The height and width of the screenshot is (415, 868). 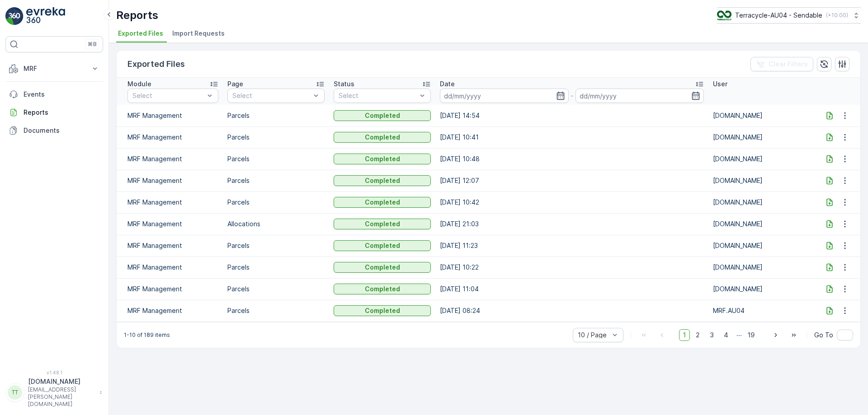 I want to click on span: v 1.48.1, so click(x=54, y=373).